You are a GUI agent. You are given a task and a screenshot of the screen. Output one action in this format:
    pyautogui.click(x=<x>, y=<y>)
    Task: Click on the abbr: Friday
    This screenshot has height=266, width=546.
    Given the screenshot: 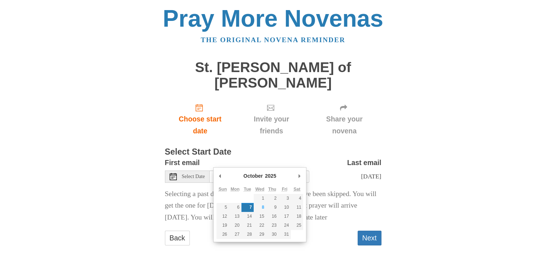 What is the action you would take?
    pyautogui.click(x=284, y=189)
    